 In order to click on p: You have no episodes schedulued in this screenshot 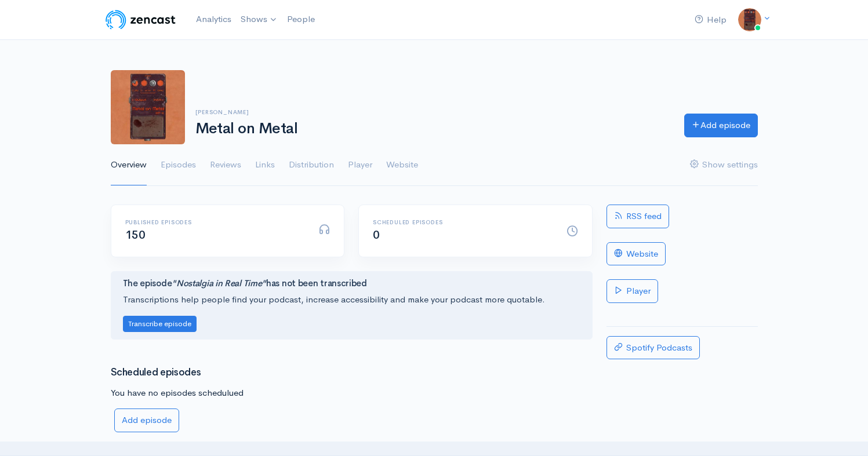, I will do `click(351, 393)`.